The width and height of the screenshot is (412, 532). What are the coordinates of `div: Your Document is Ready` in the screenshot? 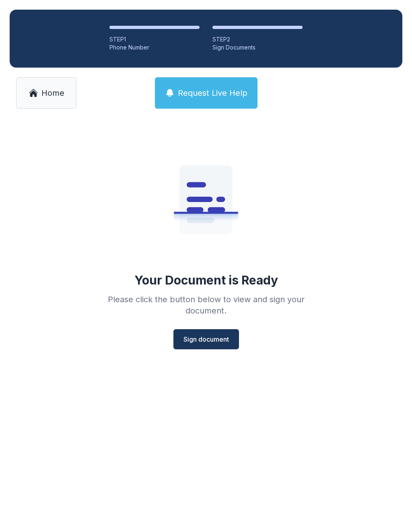 It's located at (206, 280).